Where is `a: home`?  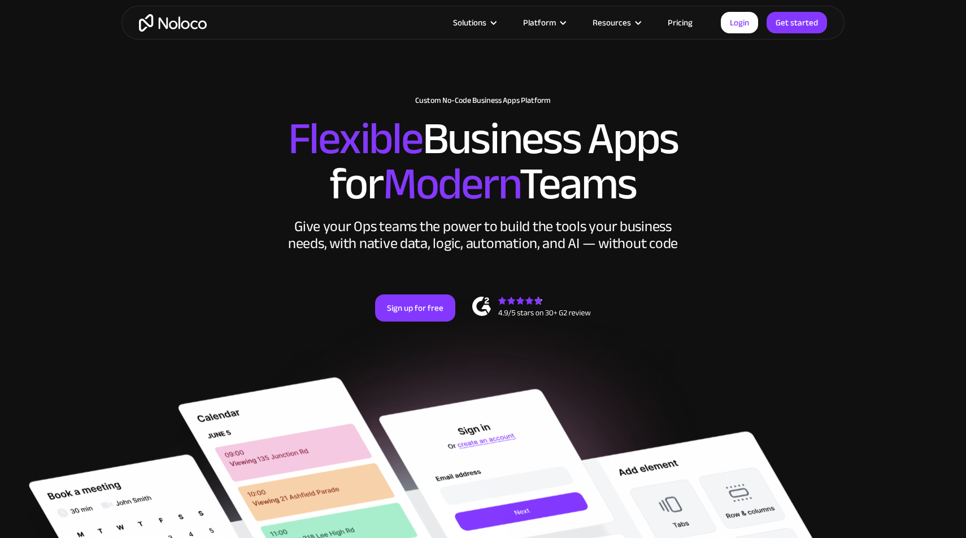 a: home is located at coordinates (173, 23).